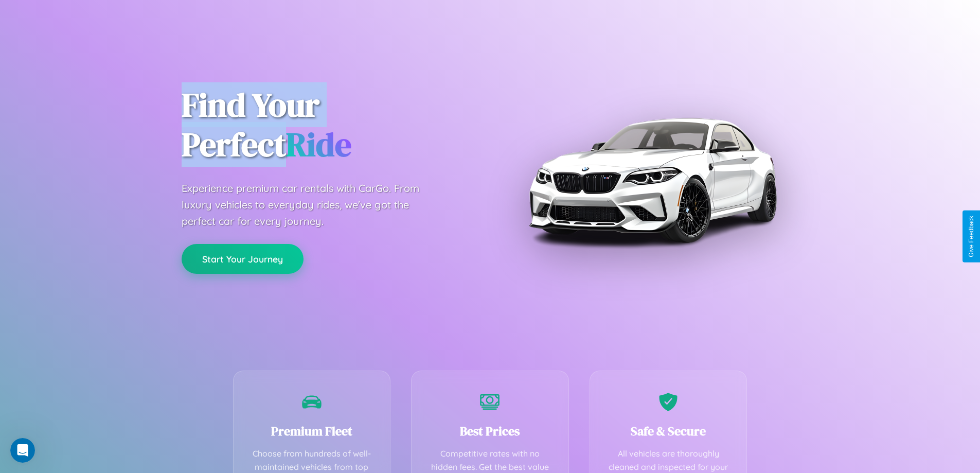  What do you see at coordinates (328, 125) in the screenshot?
I see `h1: Find Your Perfect` at bounding box center [328, 125].